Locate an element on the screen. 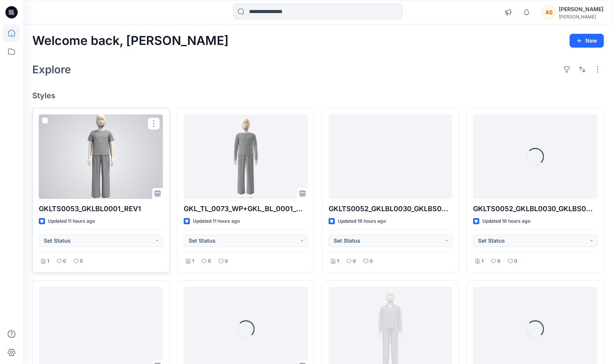 The width and height of the screenshot is (613, 364). div: AS is located at coordinates (549, 12).